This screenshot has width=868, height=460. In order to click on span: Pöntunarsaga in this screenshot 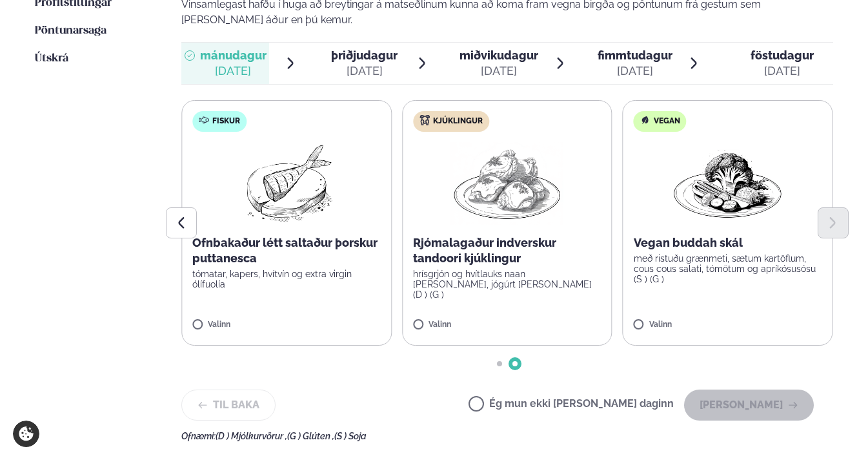, I will do `click(70, 30)`.